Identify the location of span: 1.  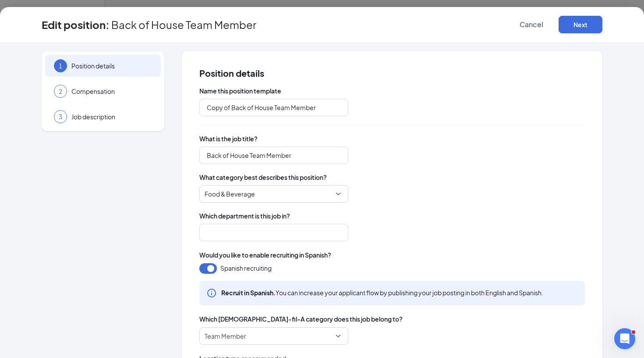
(60, 66).